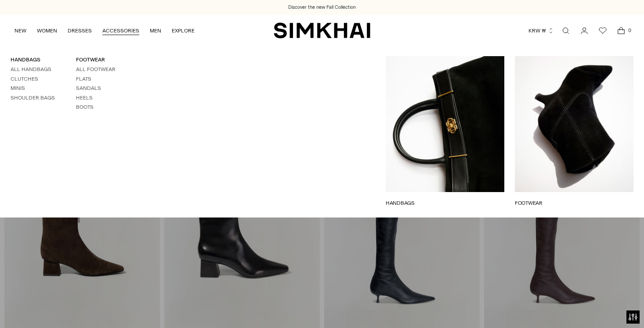 This screenshot has width=644, height=328. Describe the element at coordinates (20, 31) in the screenshot. I see `a: NEW` at that location.